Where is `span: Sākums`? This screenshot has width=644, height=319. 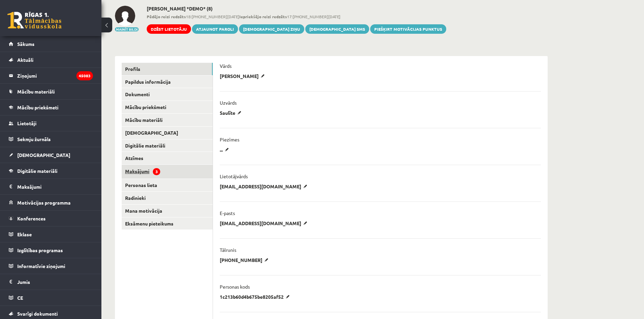
span: Sākums is located at coordinates (26, 44).